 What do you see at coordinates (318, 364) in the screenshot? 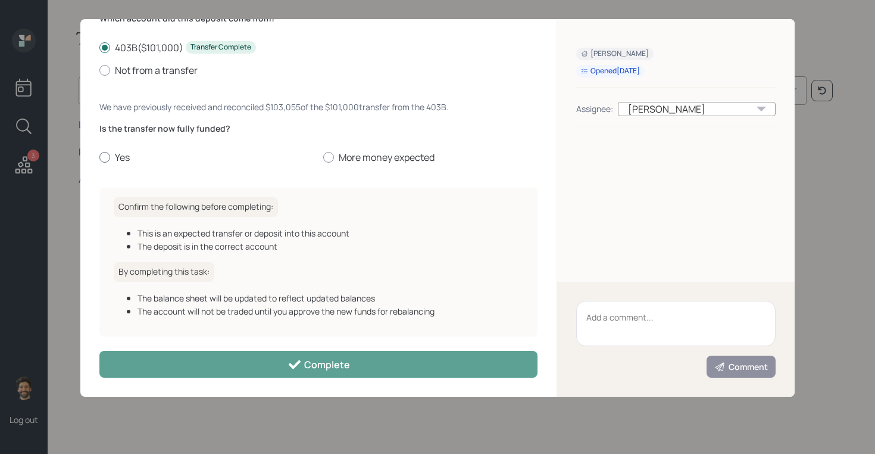
I see `button: Complete` at bounding box center [318, 364].